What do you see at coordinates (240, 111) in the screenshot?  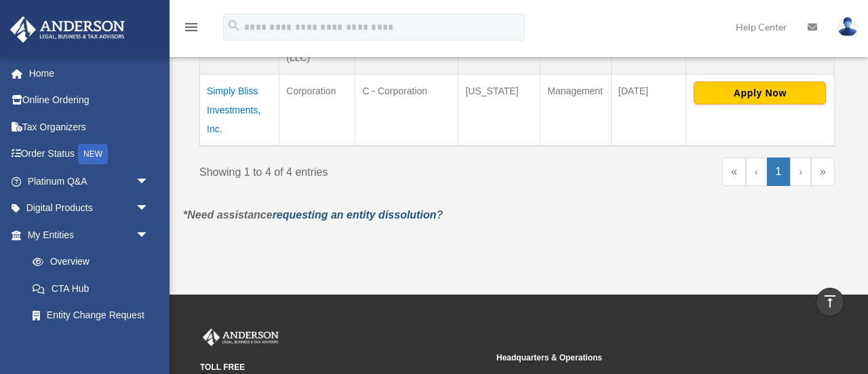 I see `td: Simply Bliss Investments, Inc.` at bounding box center [240, 111].